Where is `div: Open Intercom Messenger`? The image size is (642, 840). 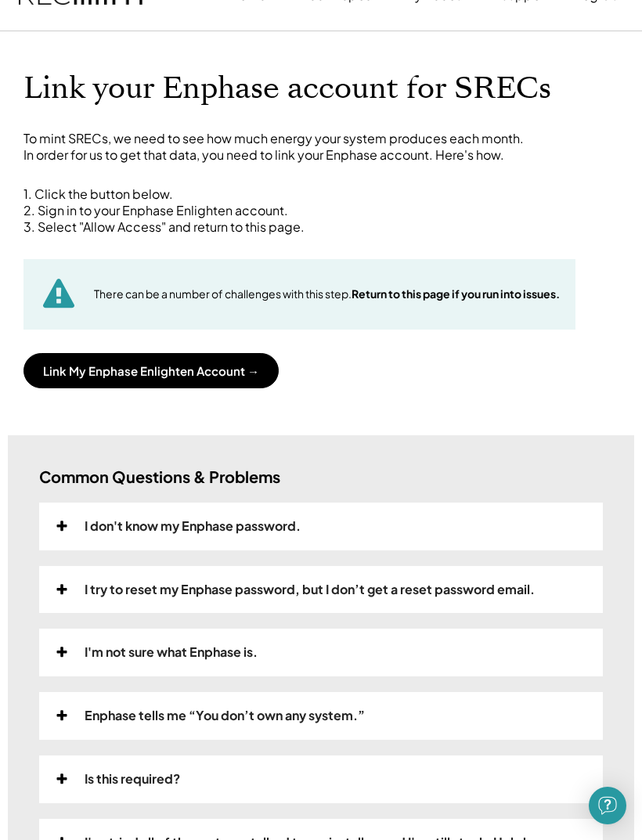 div: Open Intercom Messenger is located at coordinates (607, 805).